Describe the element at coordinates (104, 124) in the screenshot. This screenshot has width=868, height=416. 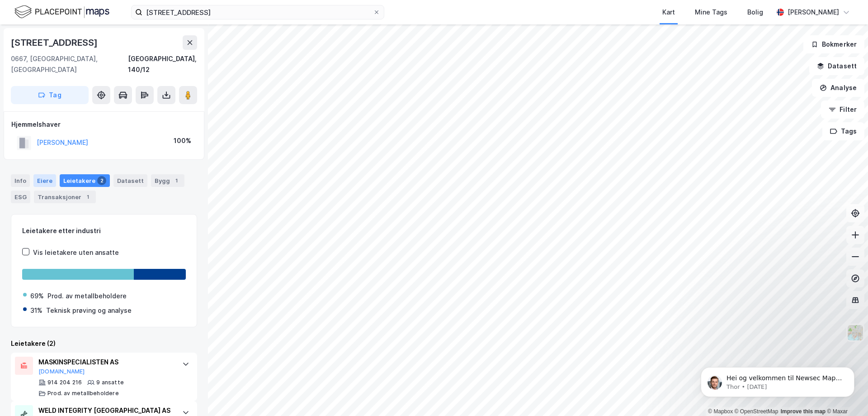
I see `div: Hjemmelshaver` at that location.